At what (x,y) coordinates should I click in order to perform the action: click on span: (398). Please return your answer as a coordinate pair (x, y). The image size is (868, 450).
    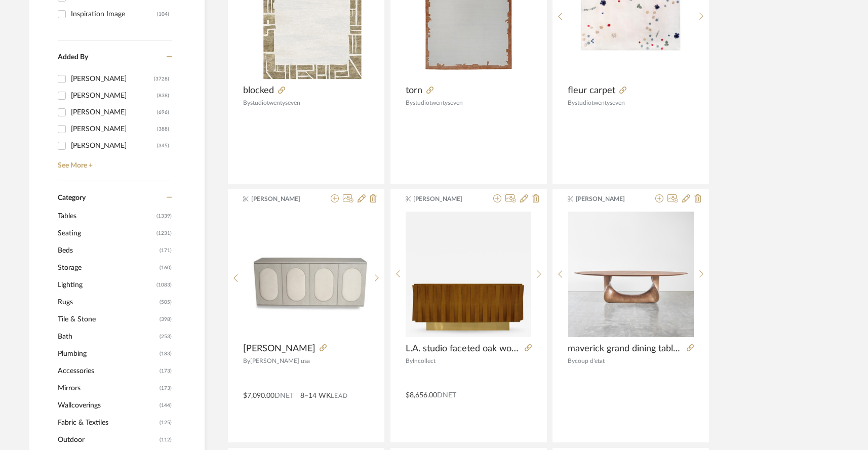
    Looking at the image, I should click on (165, 320).